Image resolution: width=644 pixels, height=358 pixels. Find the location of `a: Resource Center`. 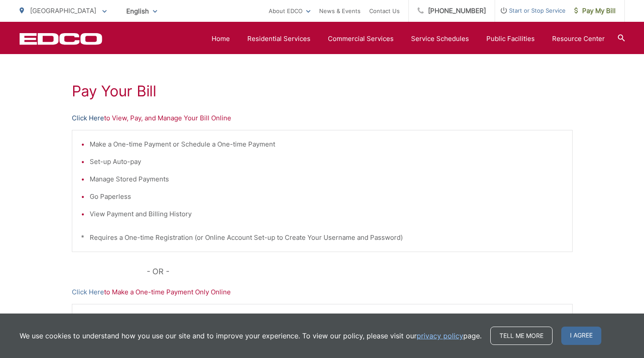

a: Resource Center is located at coordinates (579, 38).